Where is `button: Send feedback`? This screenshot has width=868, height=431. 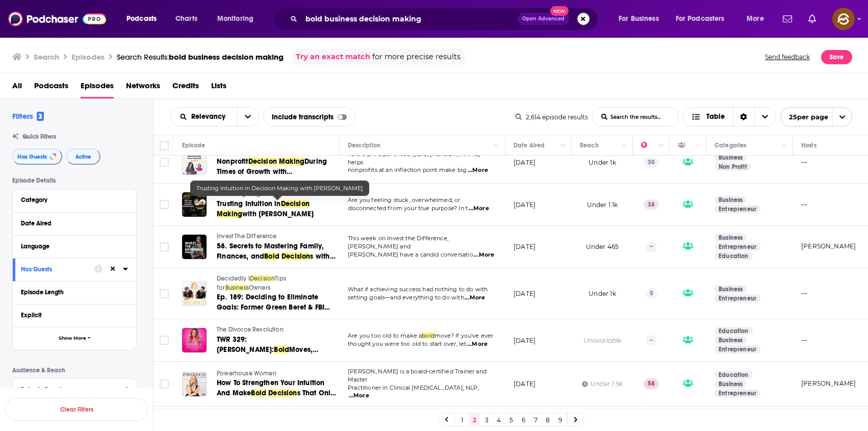
button: Send feedback is located at coordinates (788, 56).